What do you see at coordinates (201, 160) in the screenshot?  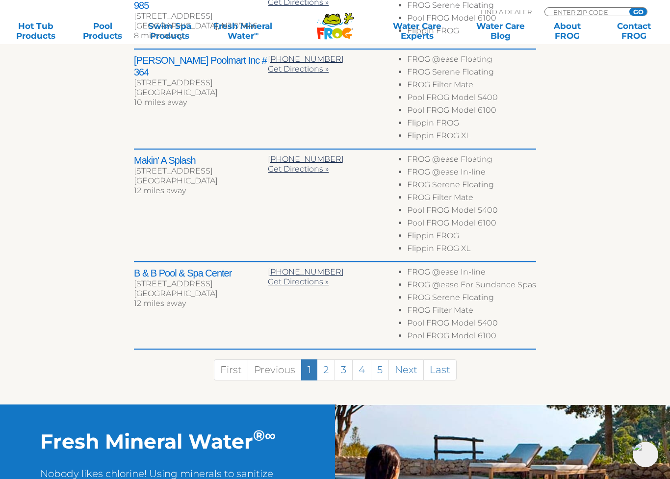 I see `h2: Makin' A Splash` at bounding box center [201, 160].